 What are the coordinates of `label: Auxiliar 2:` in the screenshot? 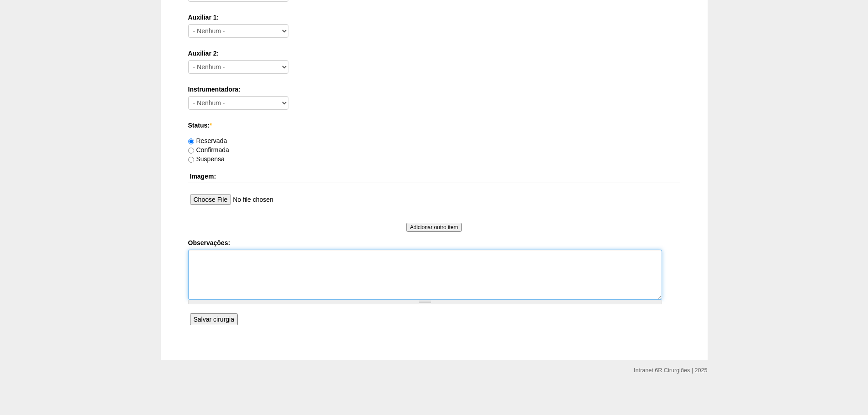 It's located at (435, 53).